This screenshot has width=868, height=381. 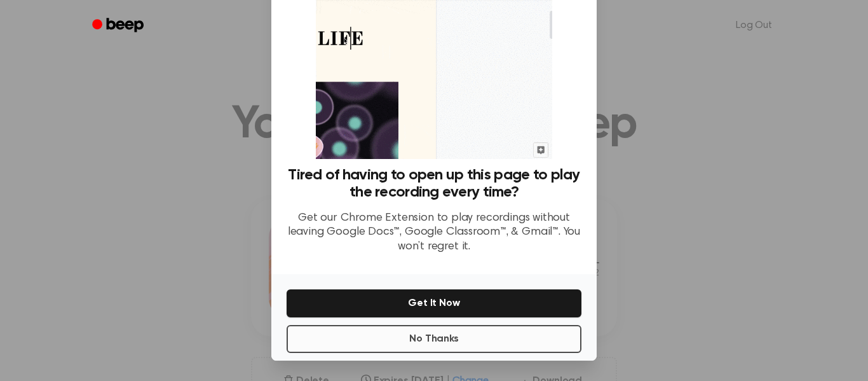 What do you see at coordinates (434, 339) in the screenshot?
I see `button: No Thanks` at bounding box center [434, 339].